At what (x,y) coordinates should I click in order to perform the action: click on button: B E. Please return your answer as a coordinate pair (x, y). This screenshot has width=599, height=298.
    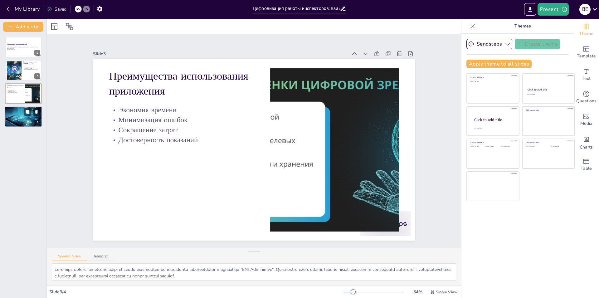
    Looking at the image, I should click on (585, 9).